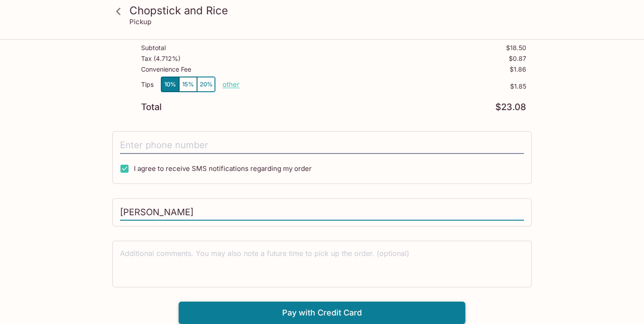 The width and height of the screenshot is (644, 324). What do you see at coordinates (153, 48) in the screenshot?
I see `p: Subtotal` at bounding box center [153, 48].